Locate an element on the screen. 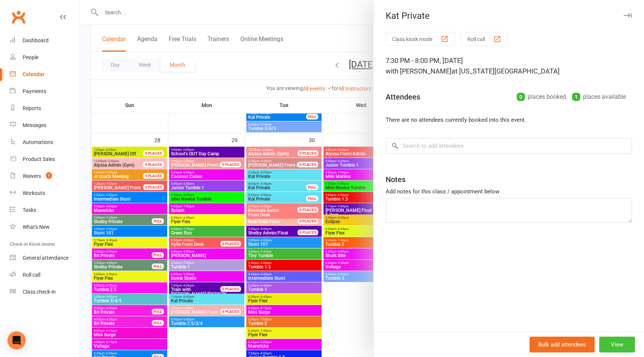  a: Class kiosk mode is located at coordinates (44, 292).